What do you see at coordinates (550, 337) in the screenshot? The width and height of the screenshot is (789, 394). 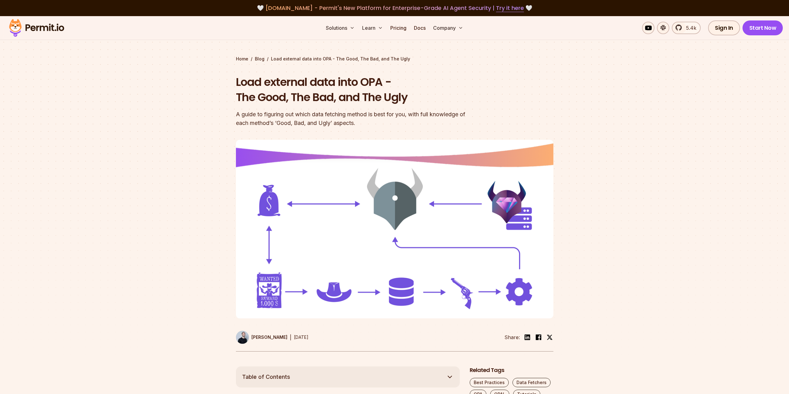 I see `img: twitter` at bounding box center [550, 337].